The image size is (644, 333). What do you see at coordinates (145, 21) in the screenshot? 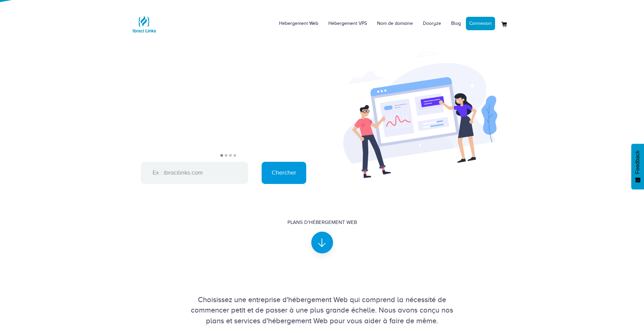
I see `a: Logo Ibraci Links` at bounding box center [145, 21].